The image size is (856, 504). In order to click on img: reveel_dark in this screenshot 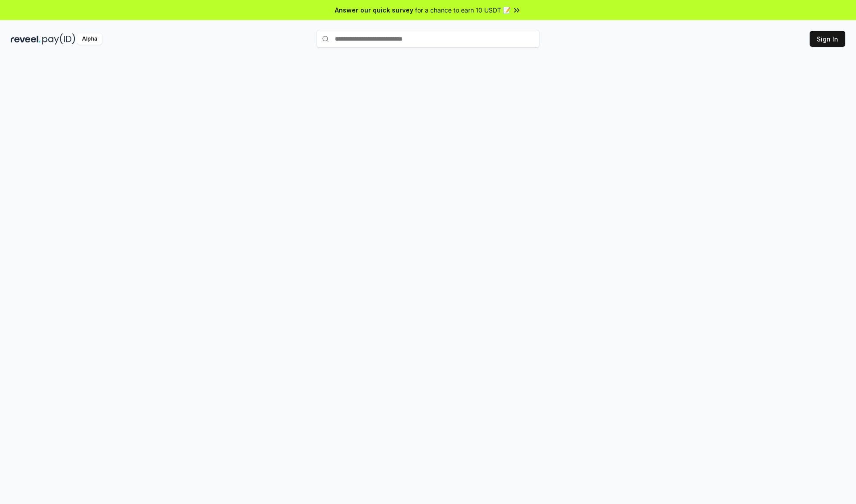, I will do `click(26, 39)`.